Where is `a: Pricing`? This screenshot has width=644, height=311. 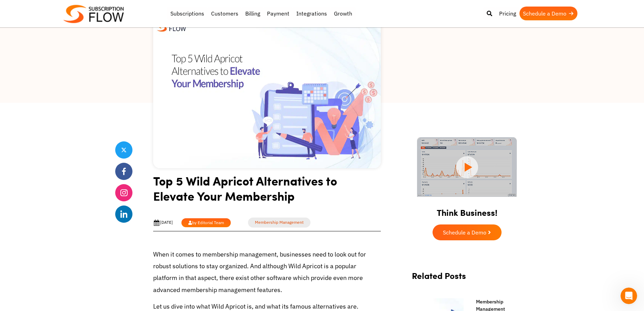 a: Pricing is located at coordinates (507, 14).